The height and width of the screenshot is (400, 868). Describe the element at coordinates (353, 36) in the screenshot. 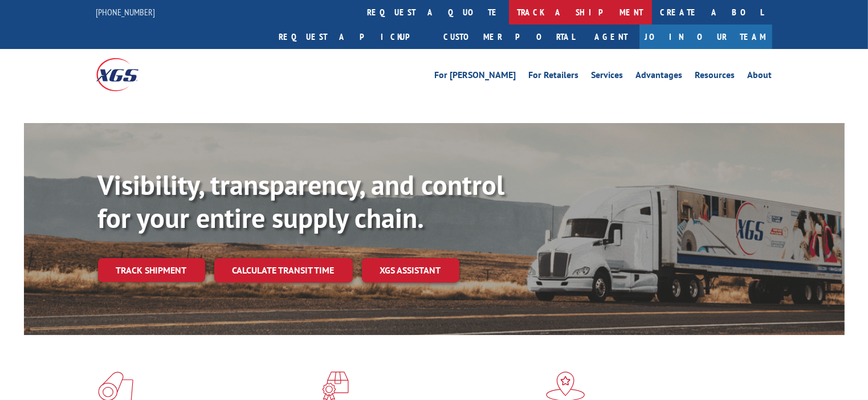

I see `a: Request a pickup` at that location.